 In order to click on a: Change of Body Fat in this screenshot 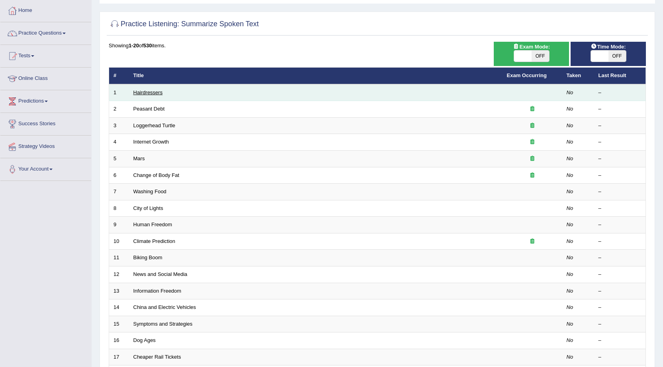, I will do `click(156, 175)`.